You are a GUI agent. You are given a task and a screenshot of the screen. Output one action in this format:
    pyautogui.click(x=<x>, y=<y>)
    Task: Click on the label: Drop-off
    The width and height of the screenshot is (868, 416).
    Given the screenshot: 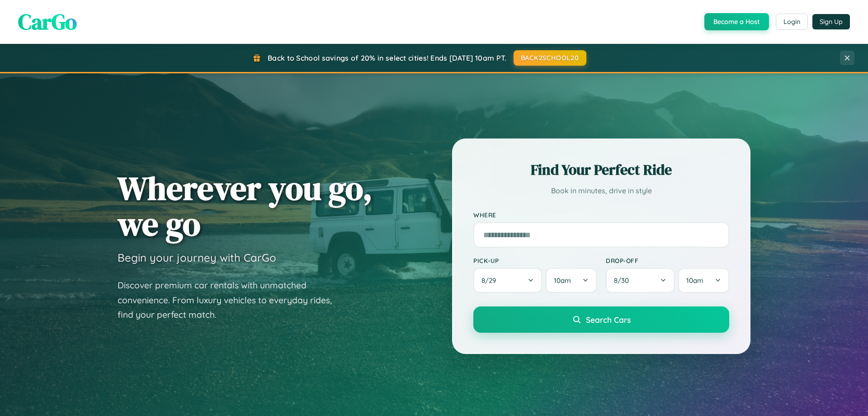 What is the action you would take?
    pyautogui.click(x=668, y=260)
    